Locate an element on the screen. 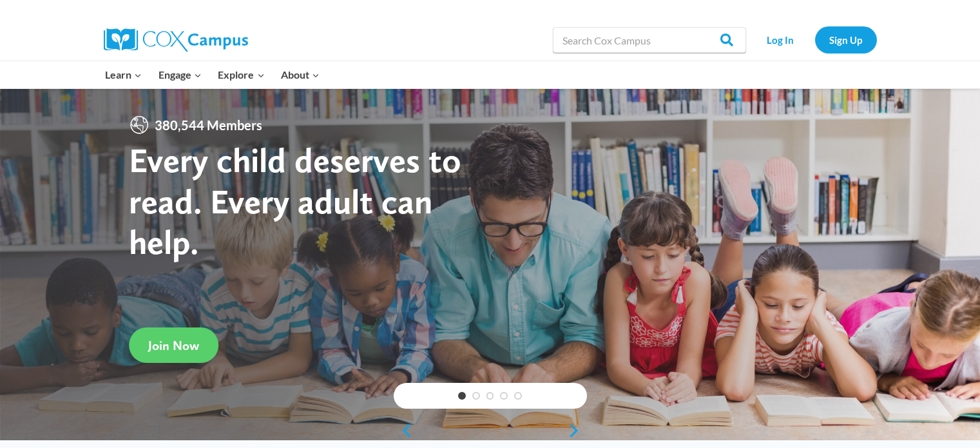 This screenshot has height=448, width=980. div: content slider buttons is located at coordinates (490, 431).